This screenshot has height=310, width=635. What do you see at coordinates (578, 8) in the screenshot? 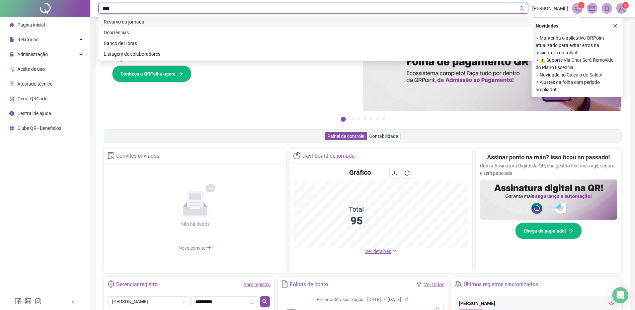
I see `span: notification` at bounding box center [578, 8].